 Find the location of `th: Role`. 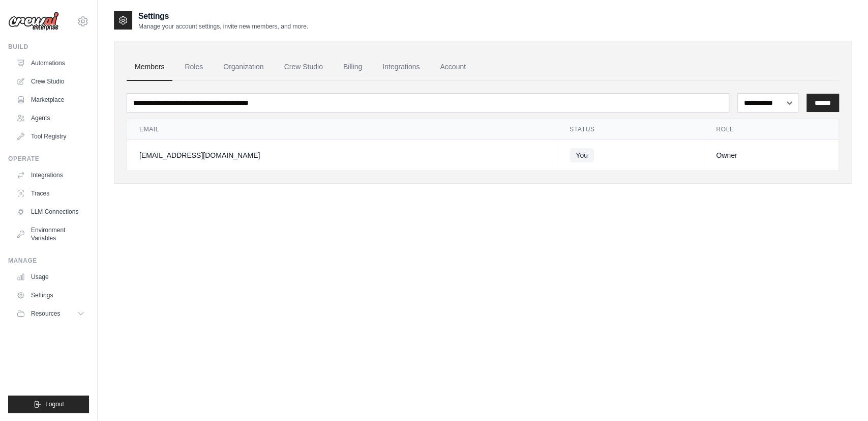

th: Role is located at coordinates (771, 129).